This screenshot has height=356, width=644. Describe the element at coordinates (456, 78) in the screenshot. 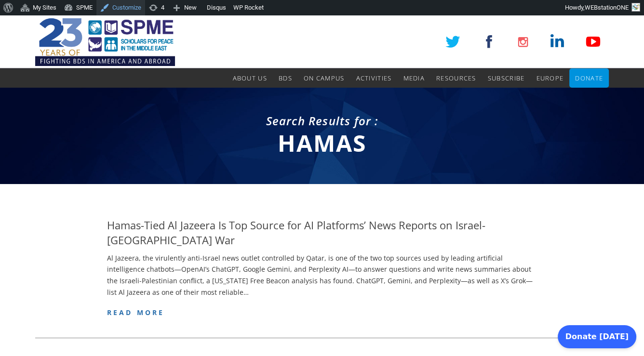

I see `span: Resources` at that location.